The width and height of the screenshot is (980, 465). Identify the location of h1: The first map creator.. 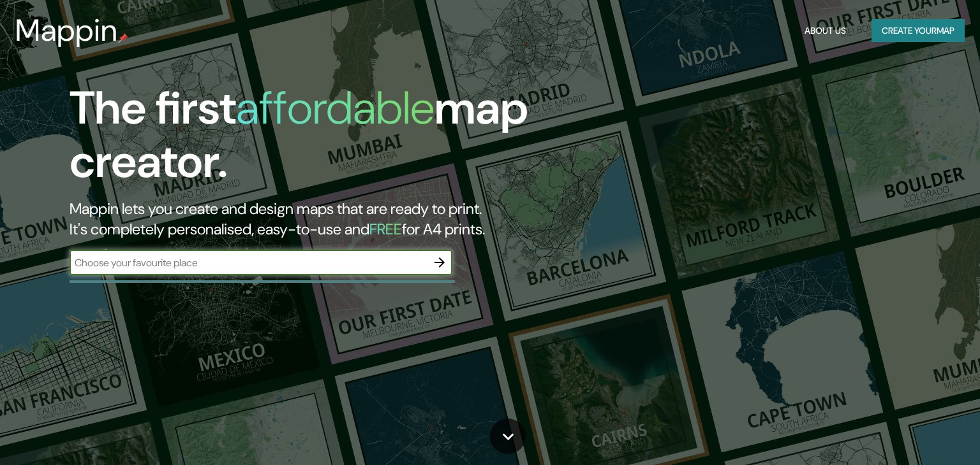
(314, 140).